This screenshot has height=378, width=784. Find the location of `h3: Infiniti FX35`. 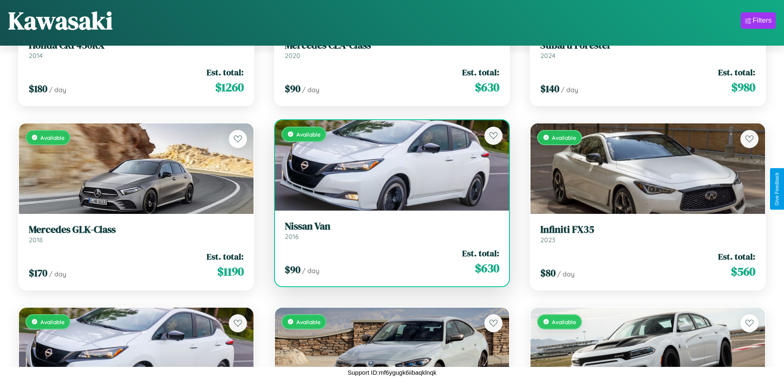

h3: Infiniti FX35 is located at coordinates (648, 230).